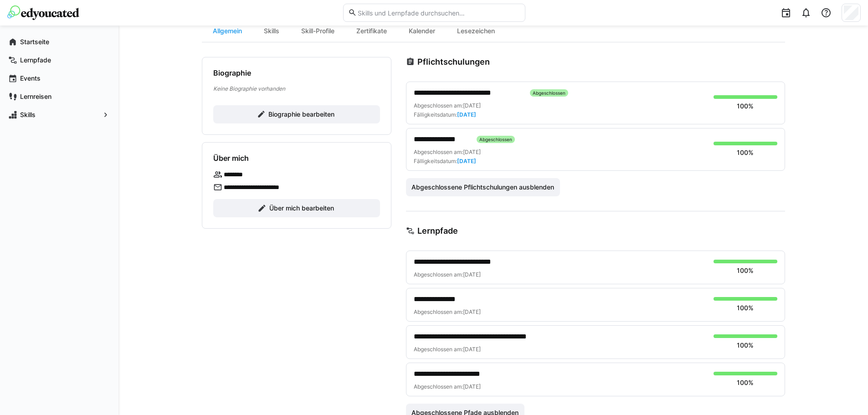 Image resolution: width=868 pixels, height=415 pixels. I want to click on div: Lesezeichen, so click(475, 31).